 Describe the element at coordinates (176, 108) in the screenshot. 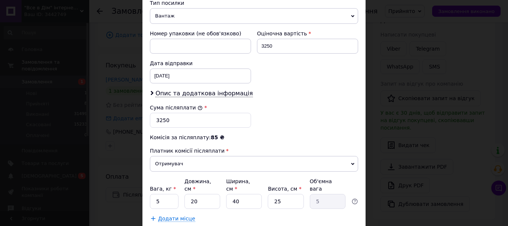

I see `label: Сума післяплати` at that location.